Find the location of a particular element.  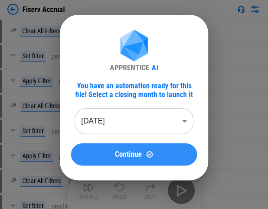

button: ContinueContinue is located at coordinates (134, 155).